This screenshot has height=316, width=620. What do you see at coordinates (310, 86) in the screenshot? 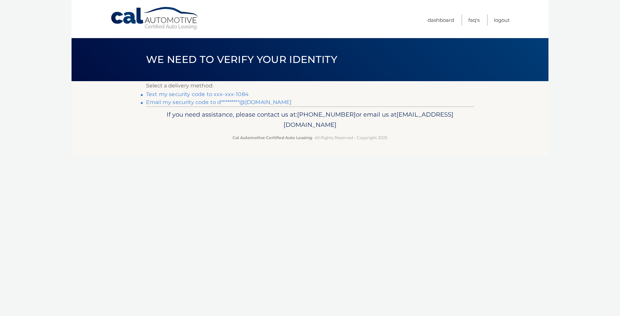
I see `p: Select a delivery method:` at bounding box center [310, 86].